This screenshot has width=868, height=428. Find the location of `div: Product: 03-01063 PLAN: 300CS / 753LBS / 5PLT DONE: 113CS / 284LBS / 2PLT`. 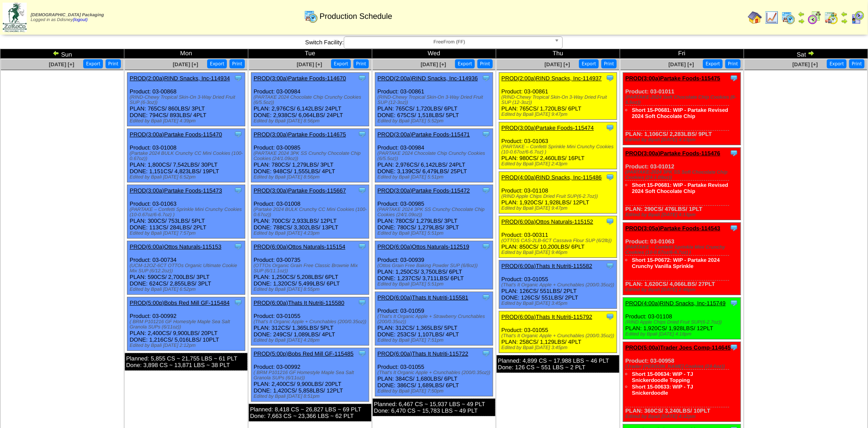

div: Product: 03-01063 PLAN: 300CS / 753LBS / 5PLT DONE: 113CS / 284LBS / 2PLT is located at coordinates (186, 212).